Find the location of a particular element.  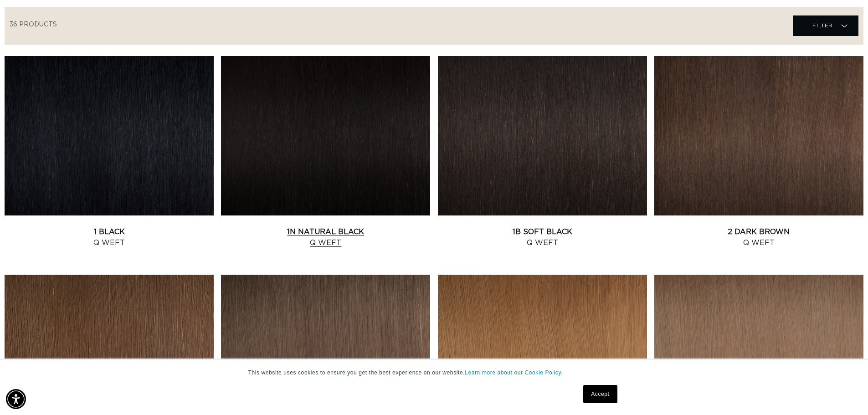

div: Accessibility Menu is located at coordinates (16, 399).